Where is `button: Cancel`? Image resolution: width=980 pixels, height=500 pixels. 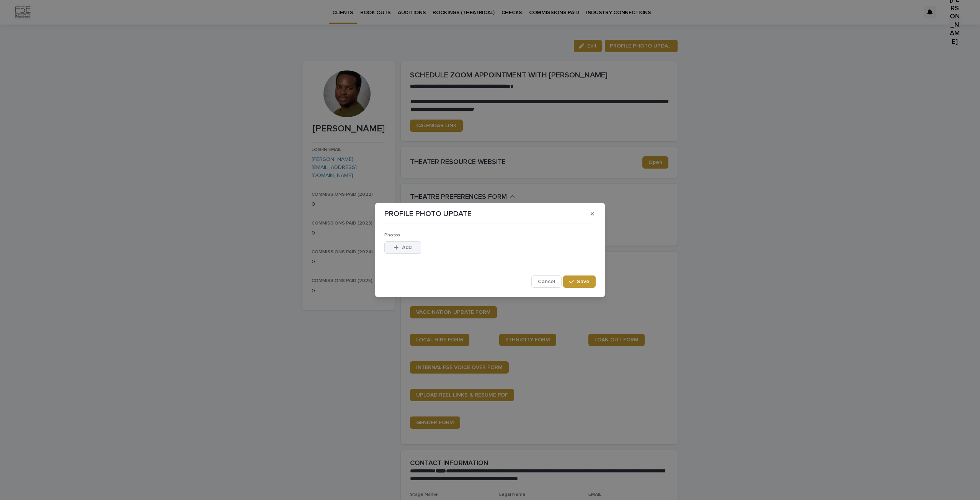 button: Cancel is located at coordinates (546, 282).